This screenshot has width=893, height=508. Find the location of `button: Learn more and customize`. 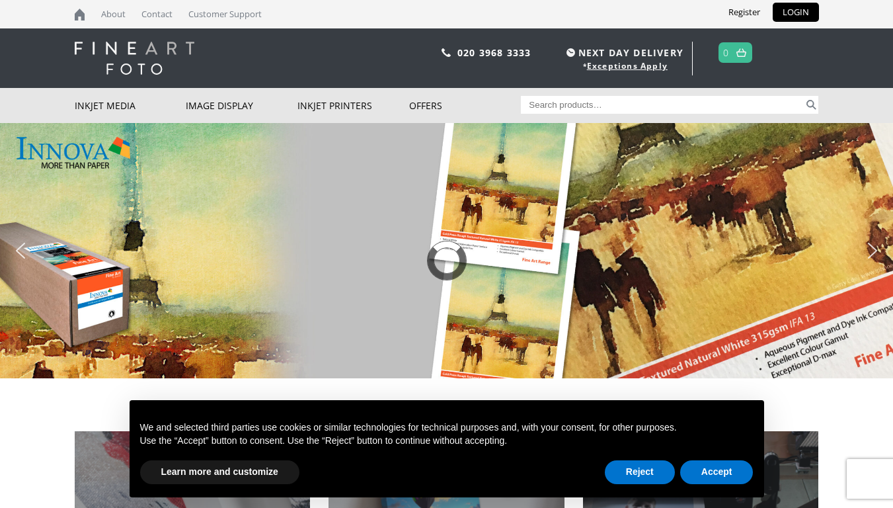

button: Learn more and customize is located at coordinates (220, 472).